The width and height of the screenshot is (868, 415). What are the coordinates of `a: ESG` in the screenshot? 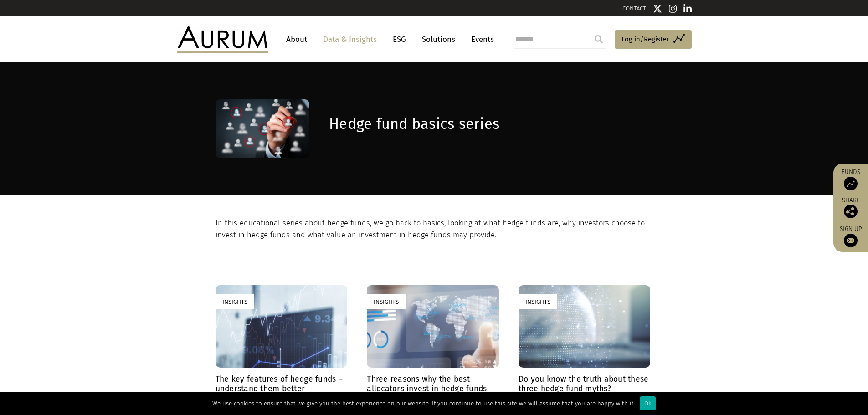 It's located at (399, 39).